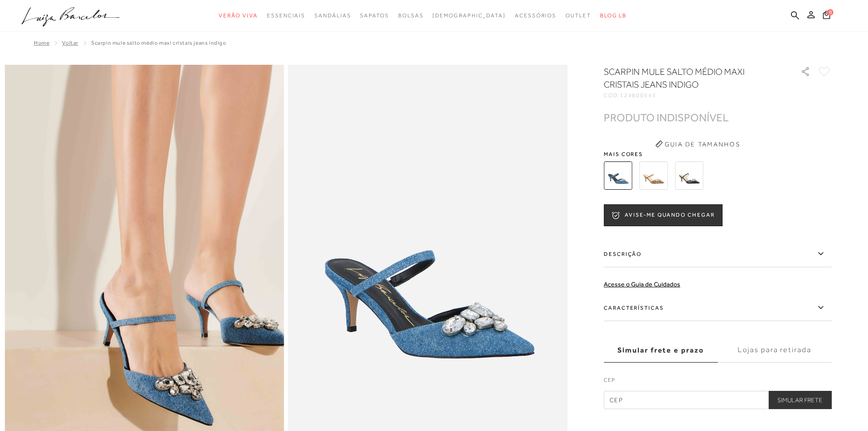 This screenshot has width=868, height=431. I want to click on span: 124800645, so click(638, 96).